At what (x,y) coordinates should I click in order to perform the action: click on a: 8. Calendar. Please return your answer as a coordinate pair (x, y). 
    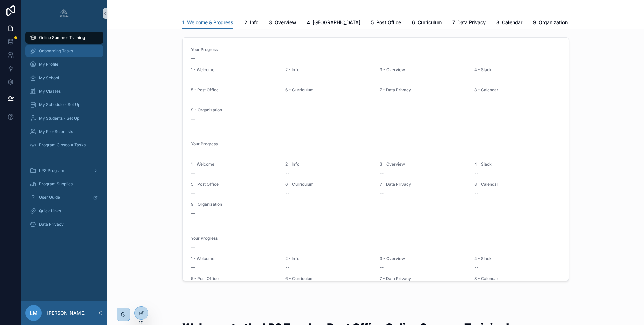
    Looking at the image, I should click on (509, 23).